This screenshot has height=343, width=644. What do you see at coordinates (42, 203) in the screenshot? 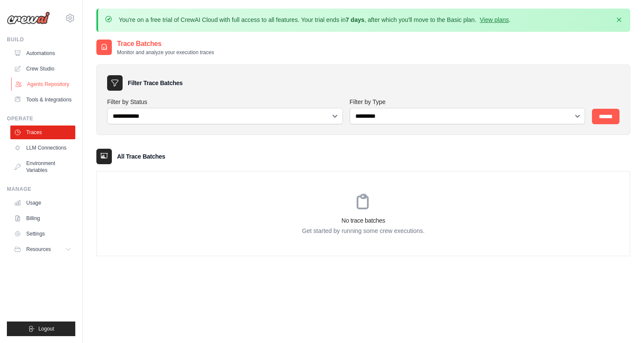
I see `a: Usage` at bounding box center [42, 203].